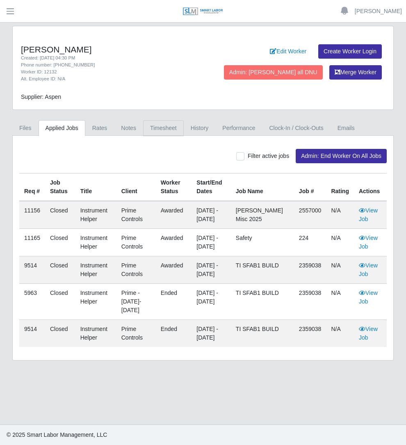 This screenshot has width=406, height=445. What do you see at coordinates (310, 215) in the screenshot?
I see `td: 2557000` at bounding box center [310, 215].